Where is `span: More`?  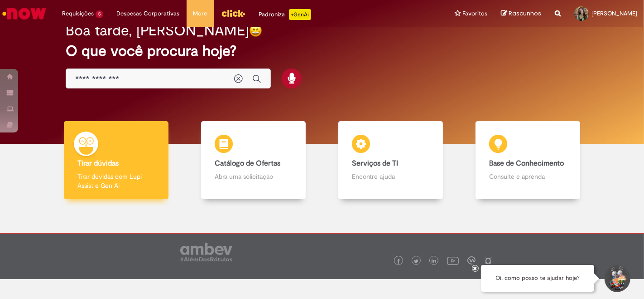 span: More is located at coordinates (200, 14).